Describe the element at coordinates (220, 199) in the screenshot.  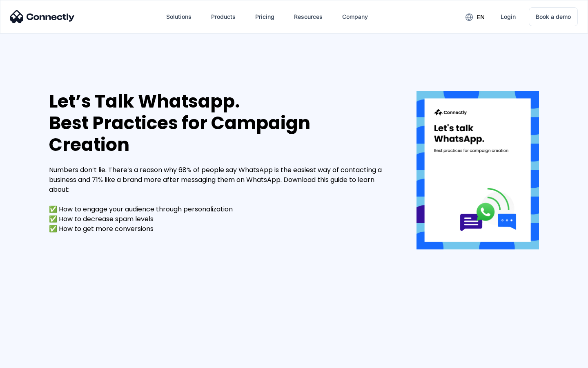
I see `div: Numbers don’t lie. There’s a reason why 68% of people say WhatsApp is the easiest way of contacti...` at that location.